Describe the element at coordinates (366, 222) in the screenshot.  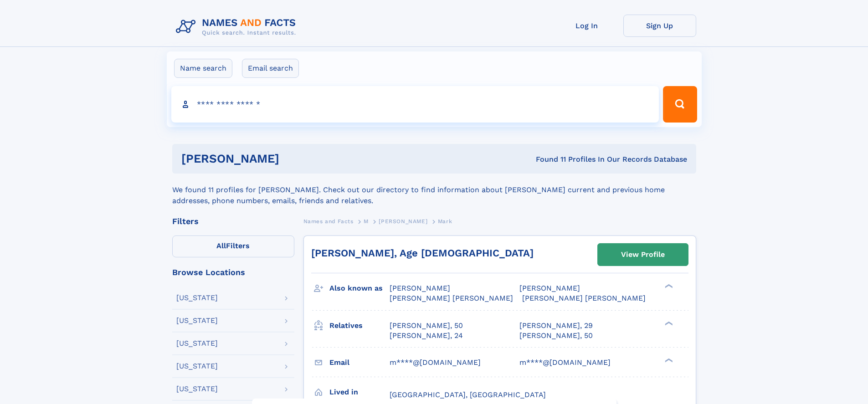
I see `span: M` at that location.